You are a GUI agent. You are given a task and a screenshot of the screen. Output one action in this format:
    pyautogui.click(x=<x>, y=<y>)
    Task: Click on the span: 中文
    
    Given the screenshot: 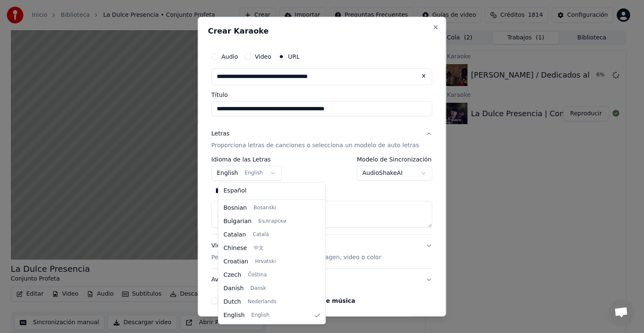 What is the action you would take?
    pyautogui.click(x=259, y=248)
    